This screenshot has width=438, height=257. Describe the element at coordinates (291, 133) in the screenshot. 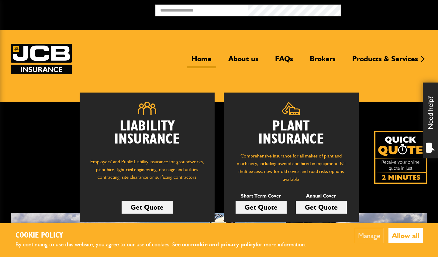

I see `h2: Plant Insurance` at that location.